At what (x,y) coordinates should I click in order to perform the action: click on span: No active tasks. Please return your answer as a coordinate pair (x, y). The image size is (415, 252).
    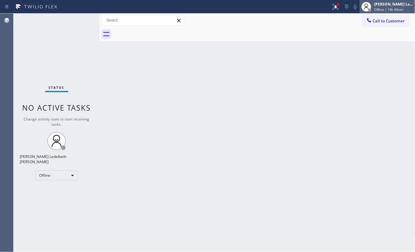
    Looking at the image, I should click on (57, 108).